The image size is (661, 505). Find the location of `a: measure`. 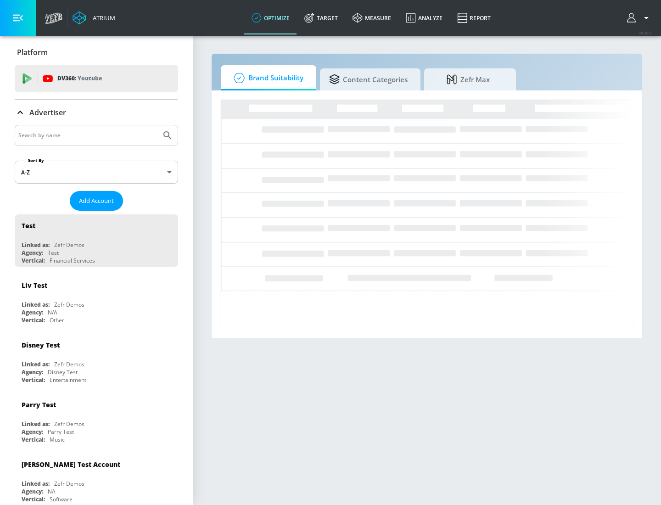

a: measure is located at coordinates (372, 18).